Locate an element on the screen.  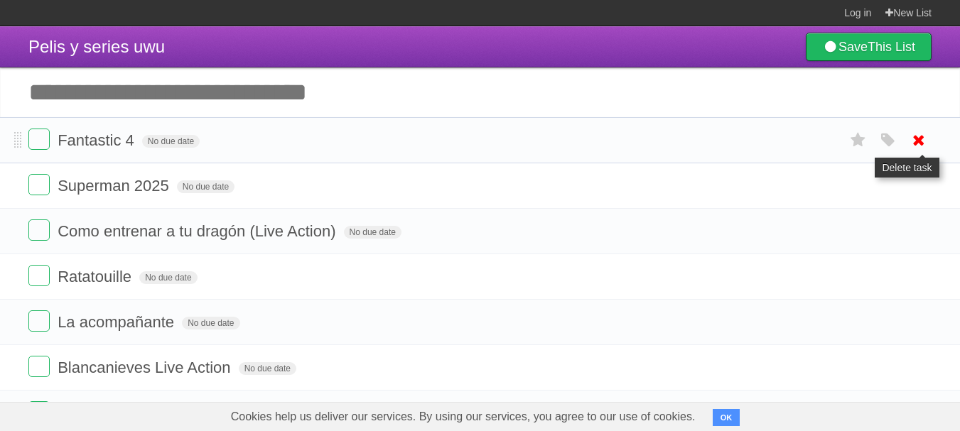
button: OK is located at coordinates (726, 418).